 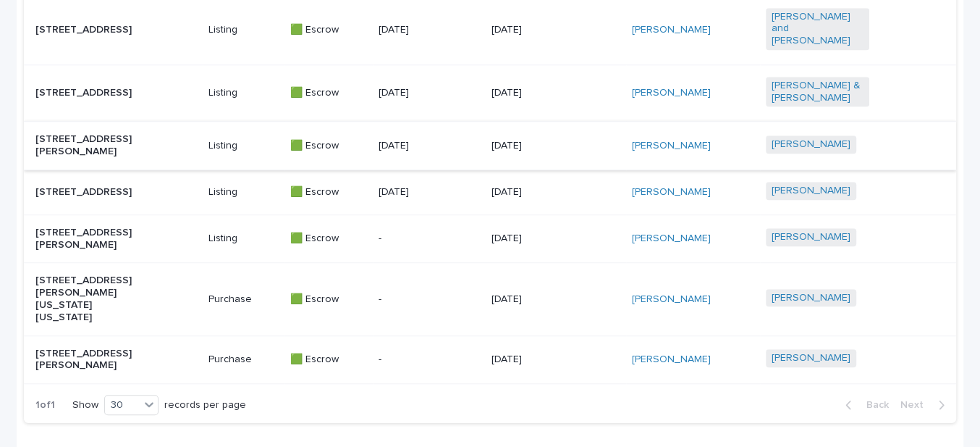 I want to click on p: 1 of 1, so click(x=45, y=405).